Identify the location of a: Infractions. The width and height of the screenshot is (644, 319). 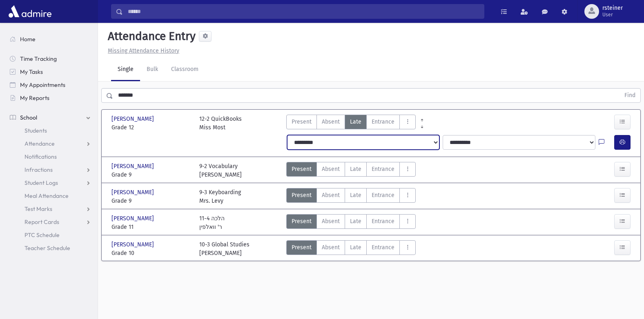
(50, 170).